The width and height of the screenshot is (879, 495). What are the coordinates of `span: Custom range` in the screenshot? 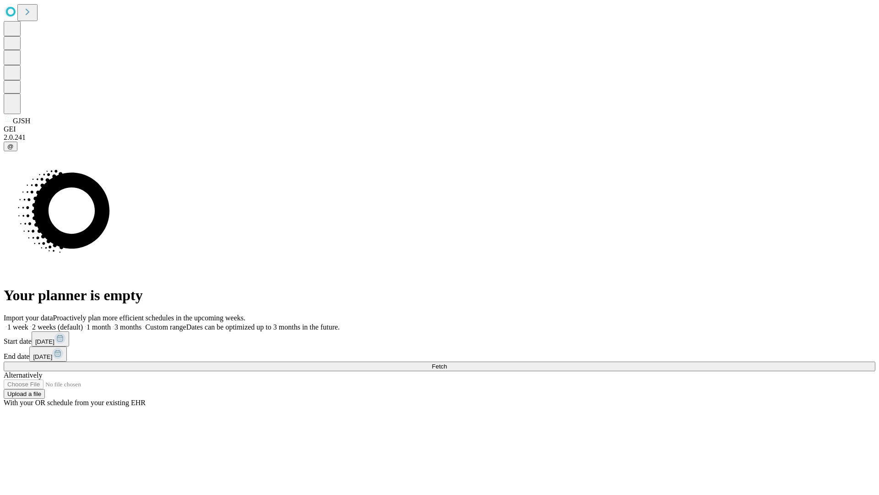 It's located at (165, 326).